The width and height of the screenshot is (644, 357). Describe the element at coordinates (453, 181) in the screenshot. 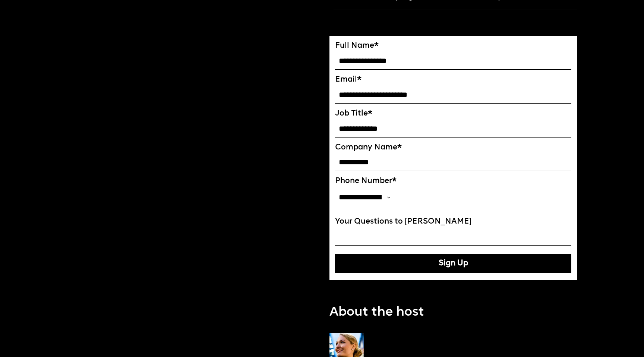

I see `label: Phone Number` at that location.